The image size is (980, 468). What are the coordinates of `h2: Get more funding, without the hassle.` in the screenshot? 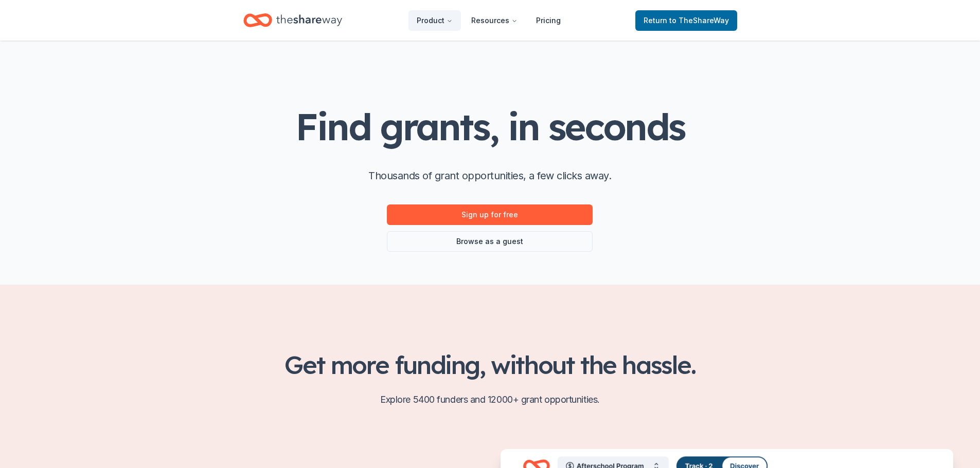 It's located at (490, 365).